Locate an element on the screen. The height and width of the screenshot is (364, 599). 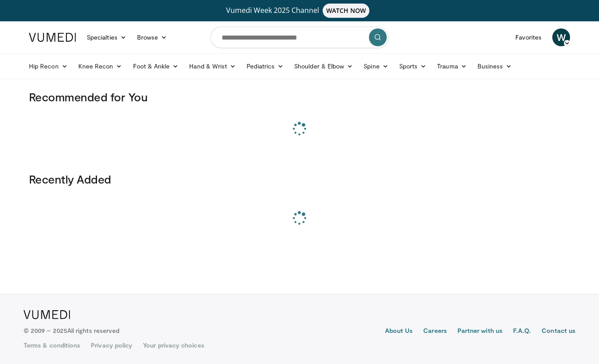
a: Your privacy choices is located at coordinates (173, 346).